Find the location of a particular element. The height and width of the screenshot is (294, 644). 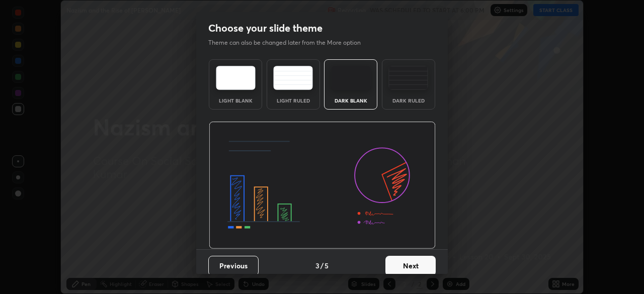

button: Next is located at coordinates (410, 266).